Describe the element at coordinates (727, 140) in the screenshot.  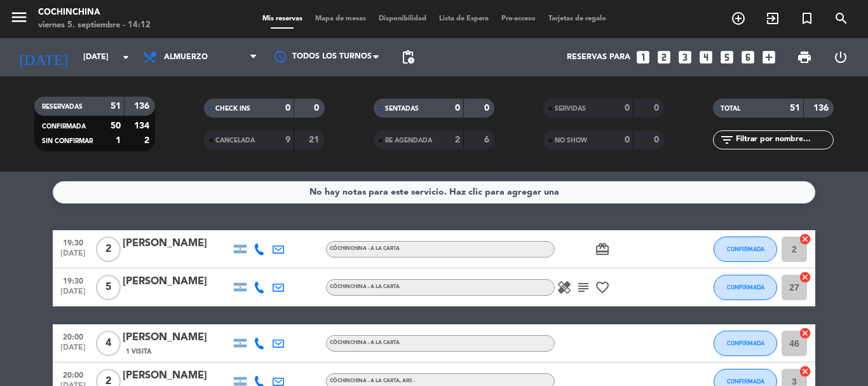
I see `i: filter_list` at that location.